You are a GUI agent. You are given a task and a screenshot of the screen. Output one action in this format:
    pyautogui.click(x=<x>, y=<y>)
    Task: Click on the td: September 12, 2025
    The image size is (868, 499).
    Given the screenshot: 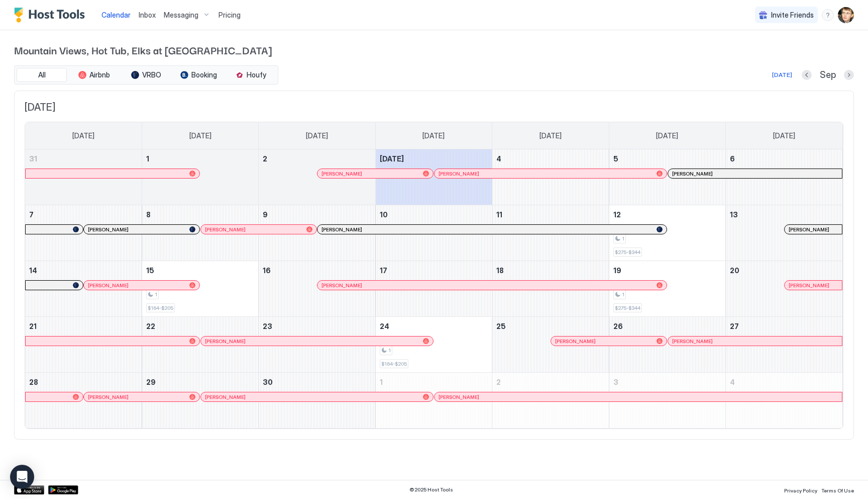 What is the action you would take?
    pyautogui.click(x=667, y=233)
    